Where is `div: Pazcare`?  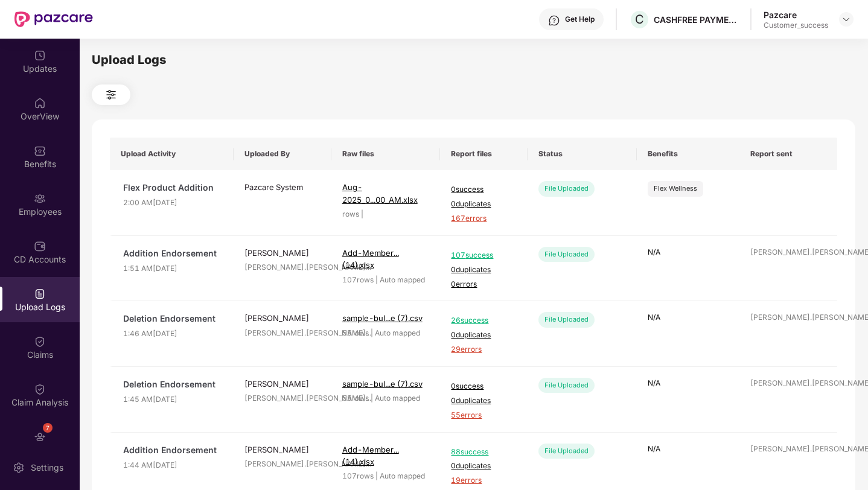 div: Pazcare is located at coordinates (795, 15).